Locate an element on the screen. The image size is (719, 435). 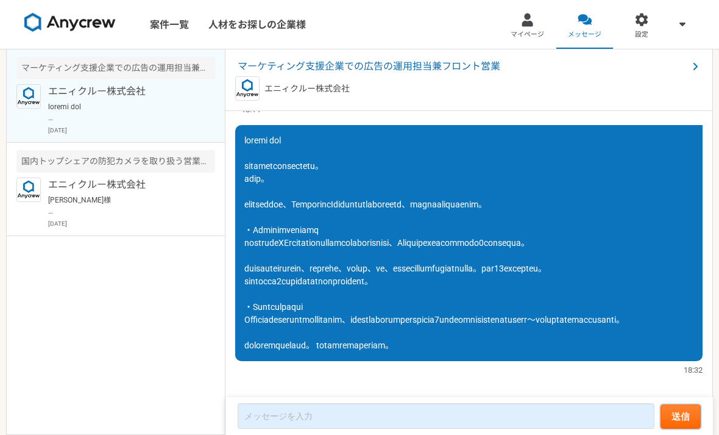
span: 設定 is located at coordinates (642, 35).